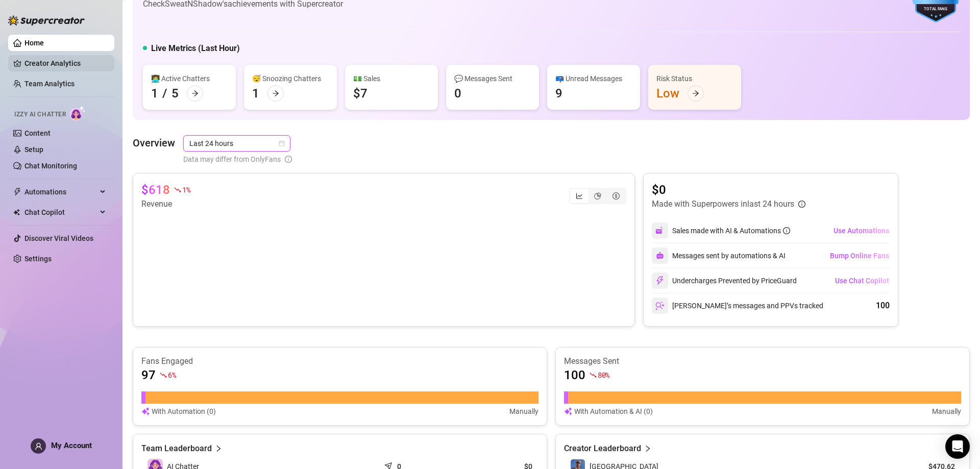  What do you see at coordinates (177, 449) in the screenshot?
I see `article: Team Leaderboard` at bounding box center [177, 449].